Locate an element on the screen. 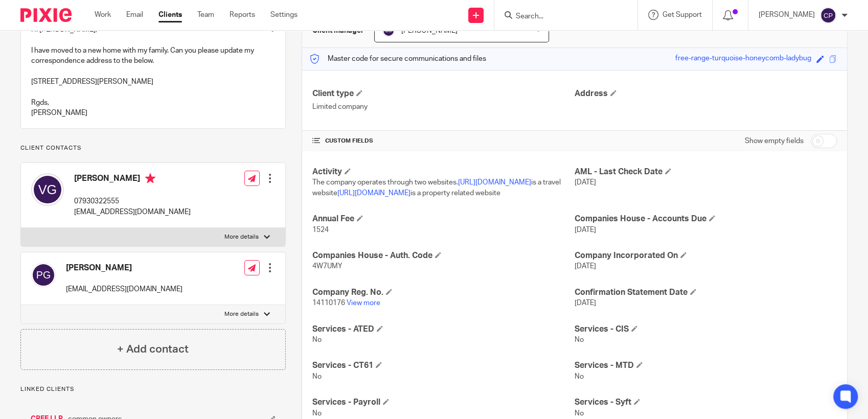 This screenshot has width=868, height=419. a: Email is located at coordinates (135, 15).